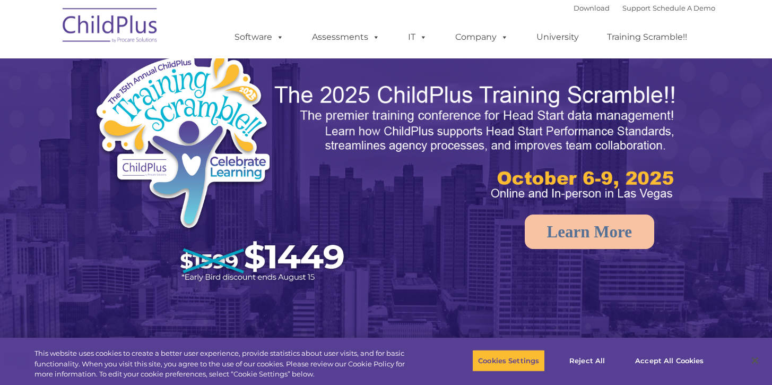 This screenshot has height=385, width=772. What do you see at coordinates (259, 37) in the screenshot?
I see `a: Software` at bounding box center [259, 37].